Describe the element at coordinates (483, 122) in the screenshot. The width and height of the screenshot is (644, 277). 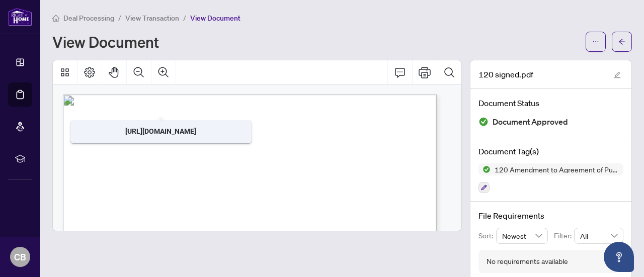
I see `img: Document Status` at that location.